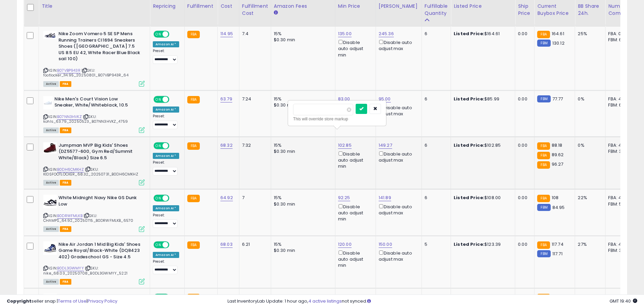 The image size is (644, 308). Describe the element at coordinates (554, 10) in the screenshot. I see `div: Current Buybox Price` at that location.